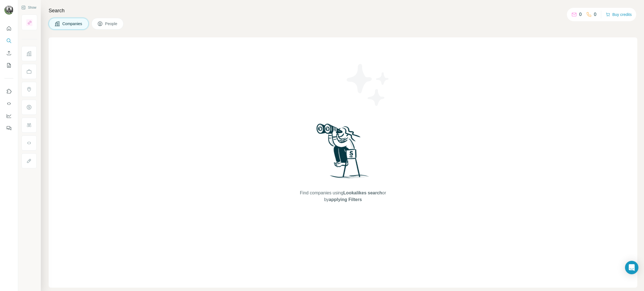  I want to click on img: Avatar, so click(9, 10).